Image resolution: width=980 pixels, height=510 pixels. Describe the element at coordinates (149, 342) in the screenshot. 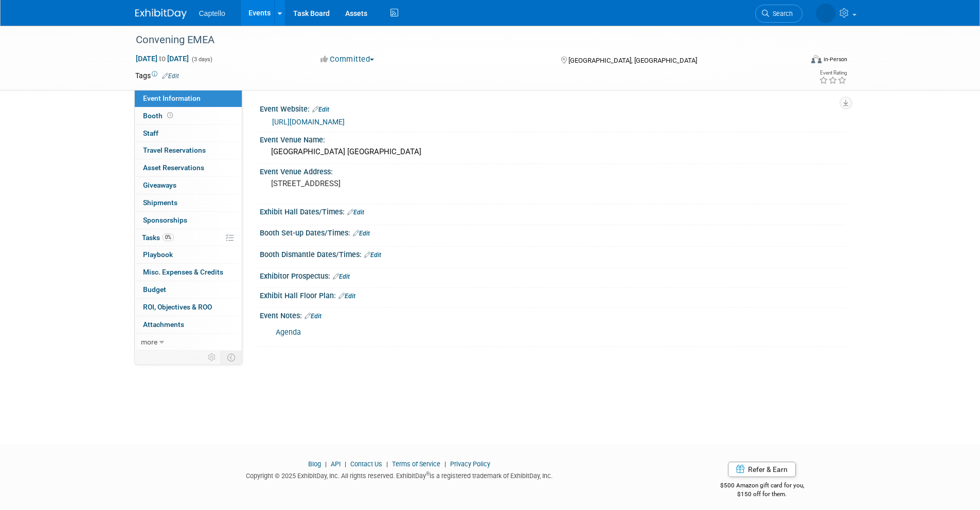

I see `span: more` at that location.